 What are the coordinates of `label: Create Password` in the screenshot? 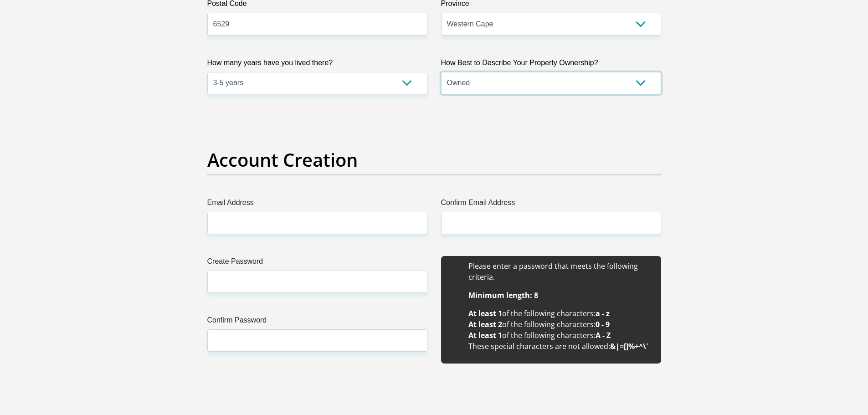 It's located at (317, 263).